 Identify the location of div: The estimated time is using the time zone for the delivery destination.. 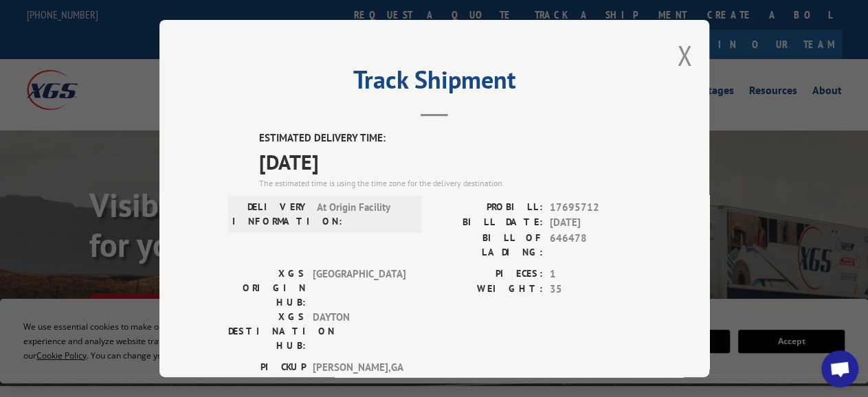
(450, 183).